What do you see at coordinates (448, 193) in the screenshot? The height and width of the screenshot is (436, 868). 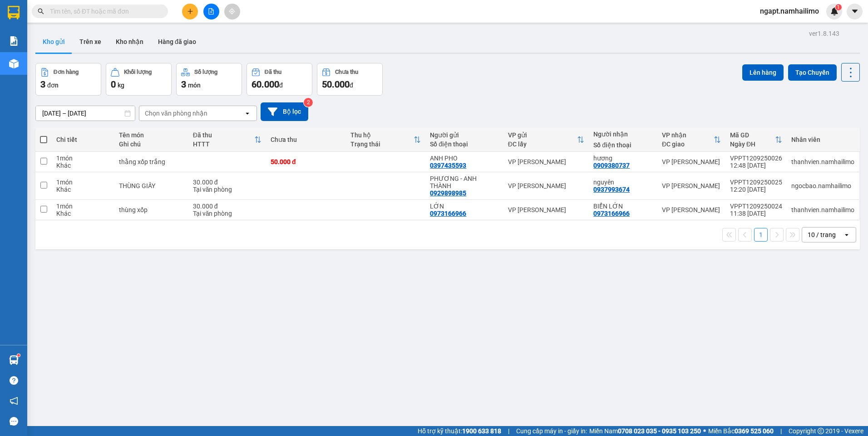 I see `div: 0929898985` at bounding box center [448, 193].